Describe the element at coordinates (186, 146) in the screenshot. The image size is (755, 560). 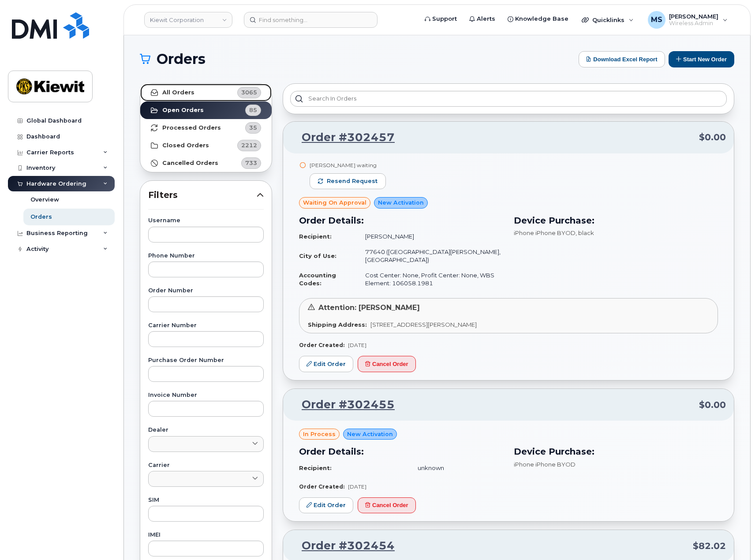
I see `strong: Closed Orders` at that location.